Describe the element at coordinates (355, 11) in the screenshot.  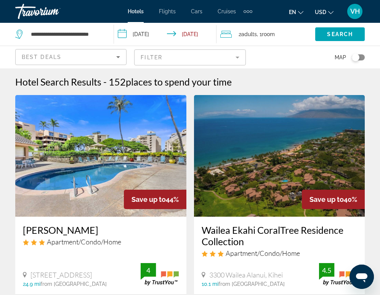
I see `button: User Menu` at that location.